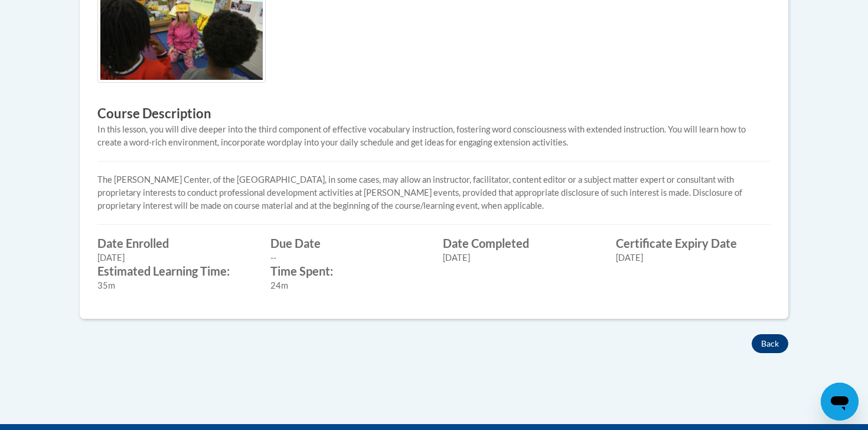 Image resolution: width=868 pixels, height=430 pixels. What do you see at coordinates (770, 344) in the screenshot?
I see `button: Back` at bounding box center [770, 344].